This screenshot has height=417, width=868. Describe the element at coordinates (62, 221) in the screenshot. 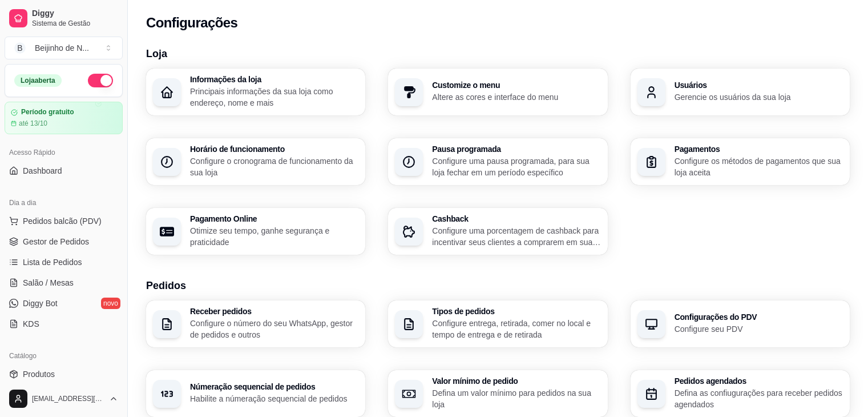

I see `span: Pedidos balcão (PDV)` at that location.